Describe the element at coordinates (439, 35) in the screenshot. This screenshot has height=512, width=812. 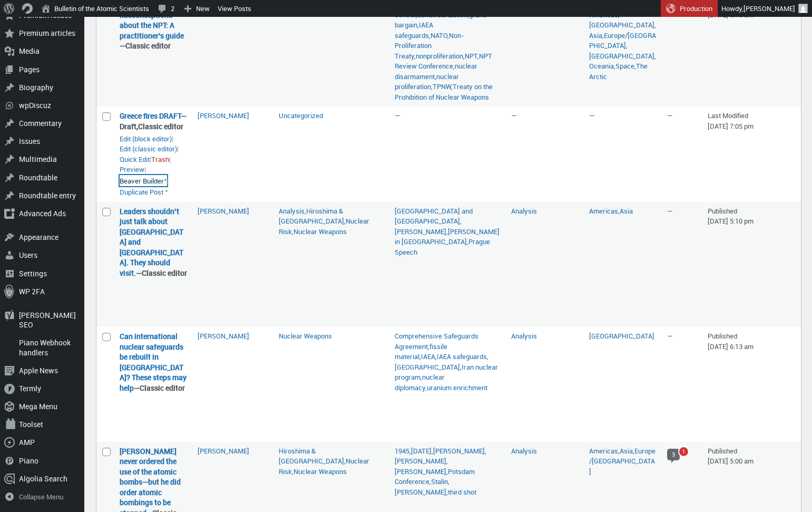
I see `a: NATO` at that location.